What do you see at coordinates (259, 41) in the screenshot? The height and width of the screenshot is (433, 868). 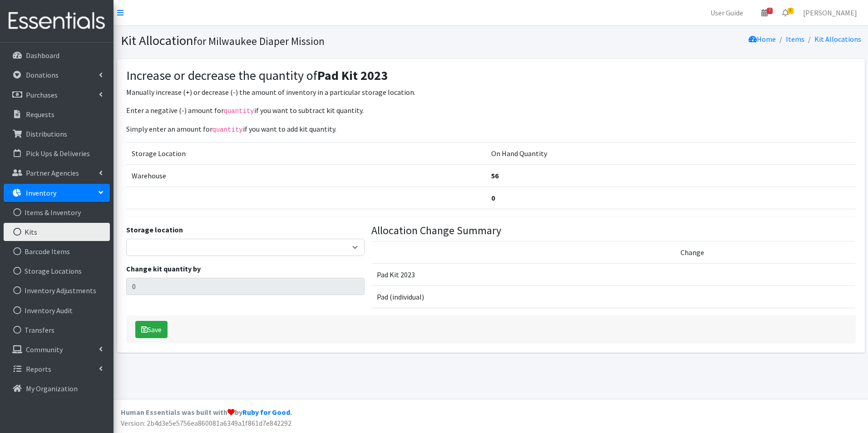 I see `small: for Milwaukee Diaper Mission` at bounding box center [259, 41].